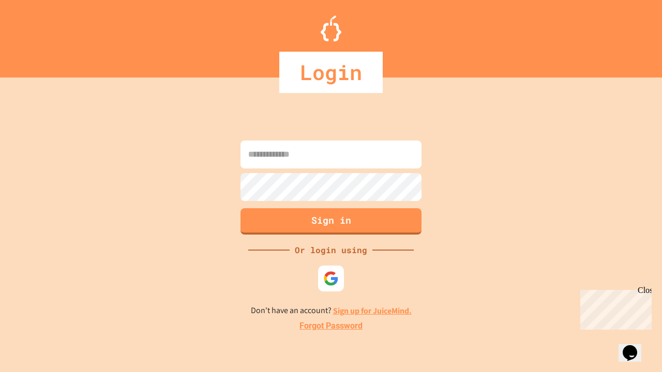 The width and height of the screenshot is (662, 372). What do you see at coordinates (331, 311) in the screenshot?
I see `p: Don't have an account?` at bounding box center [331, 311].